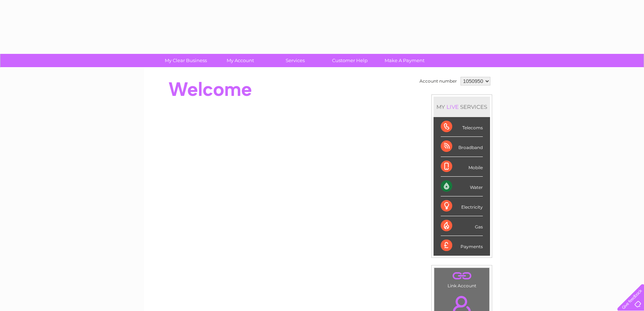  What do you see at coordinates (461, 186) in the screenshot?
I see `div: Water` at bounding box center [461, 186].